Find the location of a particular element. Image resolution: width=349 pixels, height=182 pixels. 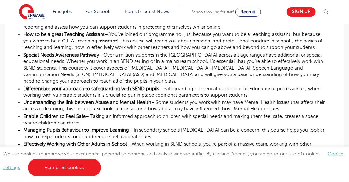

a: Blogs & Latest News is located at coordinates (147, 11).